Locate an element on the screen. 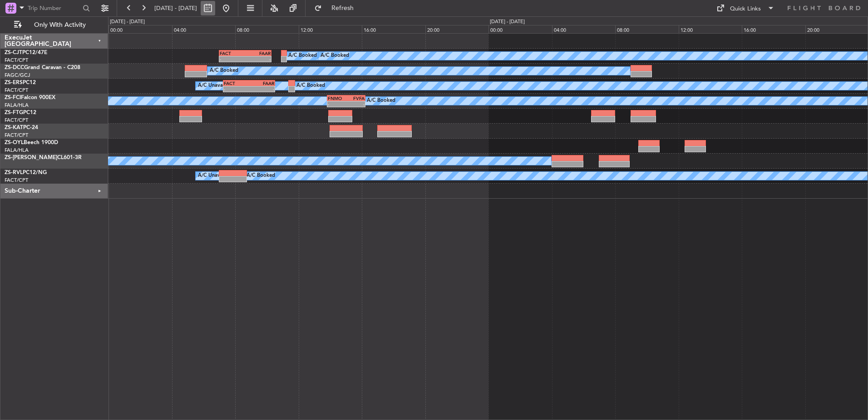 The image size is (868, 420). a: ZS-RVLPC12/NG is located at coordinates (26, 173).